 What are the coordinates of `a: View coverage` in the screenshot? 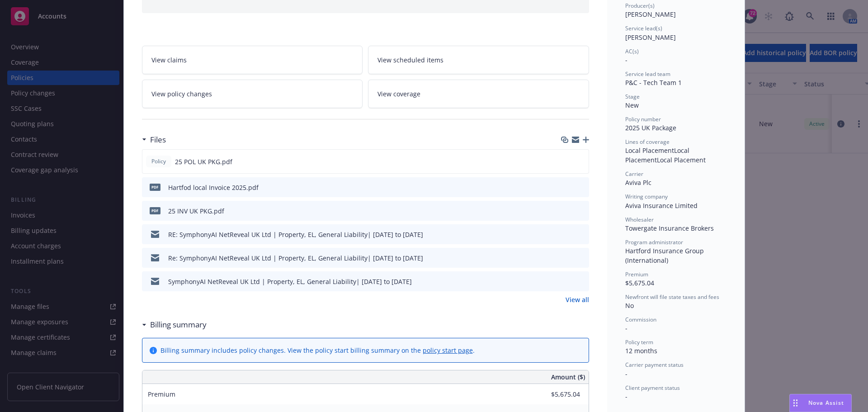 It's located at (478, 94).